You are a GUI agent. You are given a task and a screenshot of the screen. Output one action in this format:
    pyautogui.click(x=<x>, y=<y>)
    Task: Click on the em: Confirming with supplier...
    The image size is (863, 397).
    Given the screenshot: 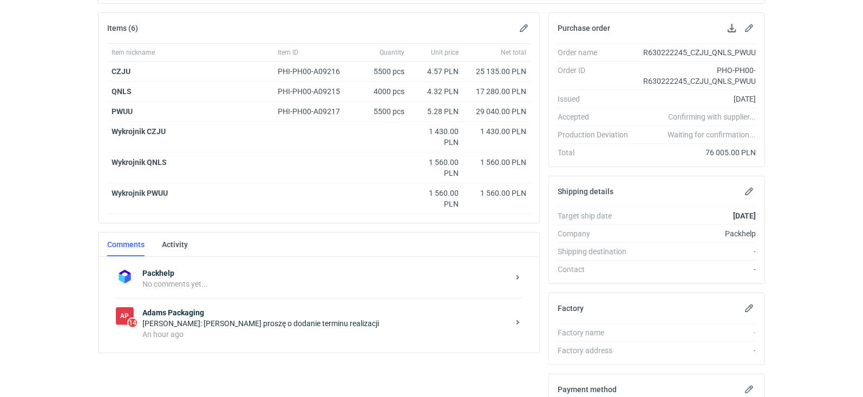 What is the action you would take?
    pyautogui.click(x=712, y=117)
    